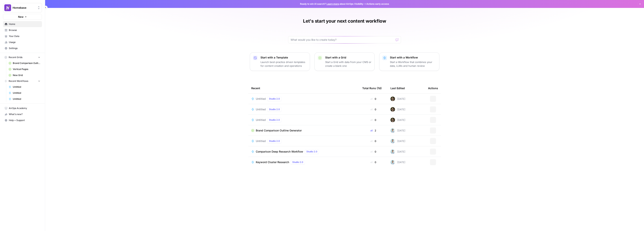 This screenshot has height=231, width=644. Describe the element at coordinates (331, 4) in the screenshot. I see `span: Ready to win AI search? about AirOps Visibility` at that location.